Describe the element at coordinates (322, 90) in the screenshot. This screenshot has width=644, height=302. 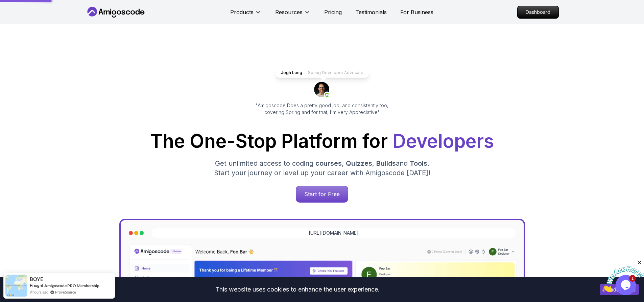
I see `img: josh long` at that location.